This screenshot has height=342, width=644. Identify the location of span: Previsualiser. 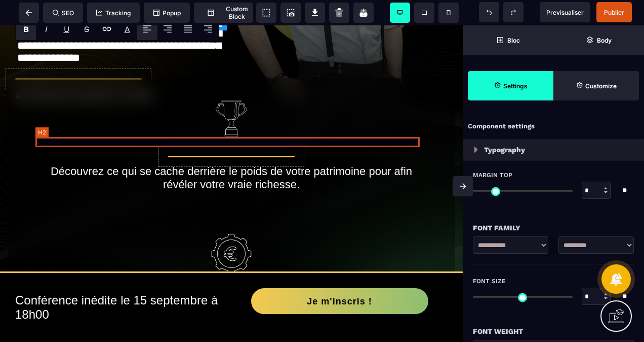
(565, 12).